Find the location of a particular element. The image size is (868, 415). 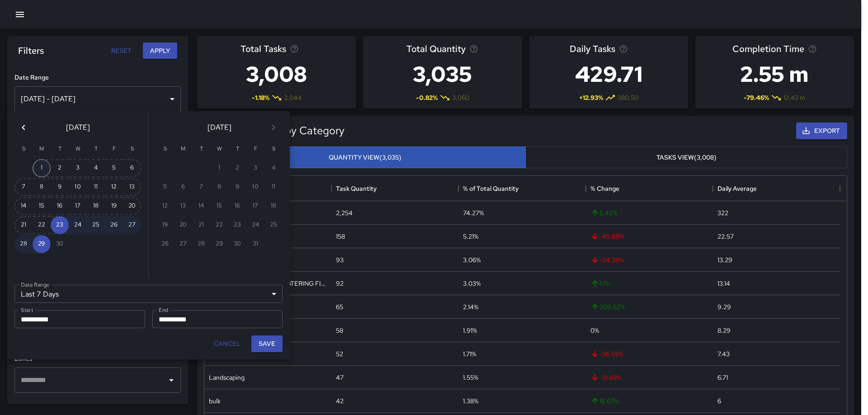

button: 13 is located at coordinates (132, 187).